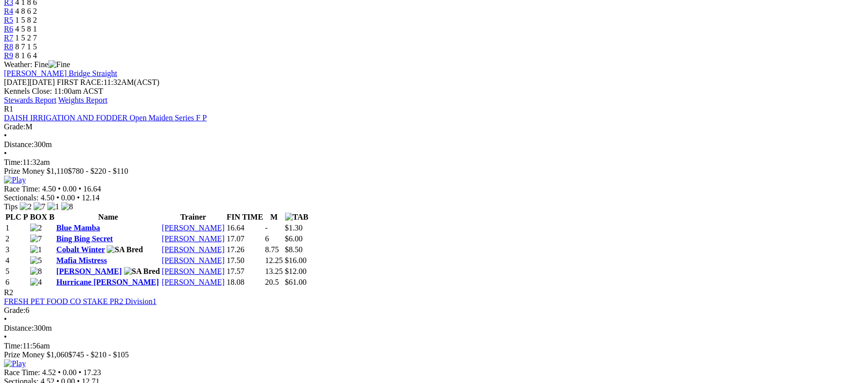 This screenshot has height=383, width=868. What do you see at coordinates (30, 100) in the screenshot?
I see `a: Stewards Report` at bounding box center [30, 100].